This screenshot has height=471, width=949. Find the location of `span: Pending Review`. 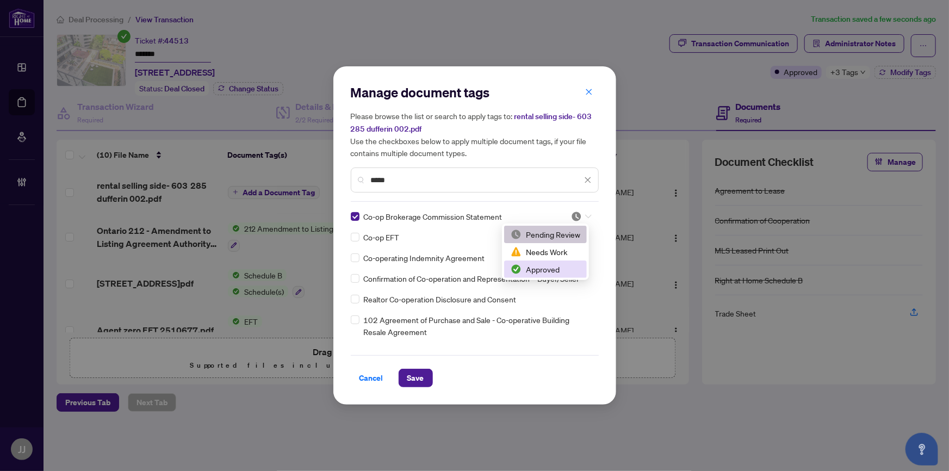

span: Pending Review is located at coordinates (581, 216).